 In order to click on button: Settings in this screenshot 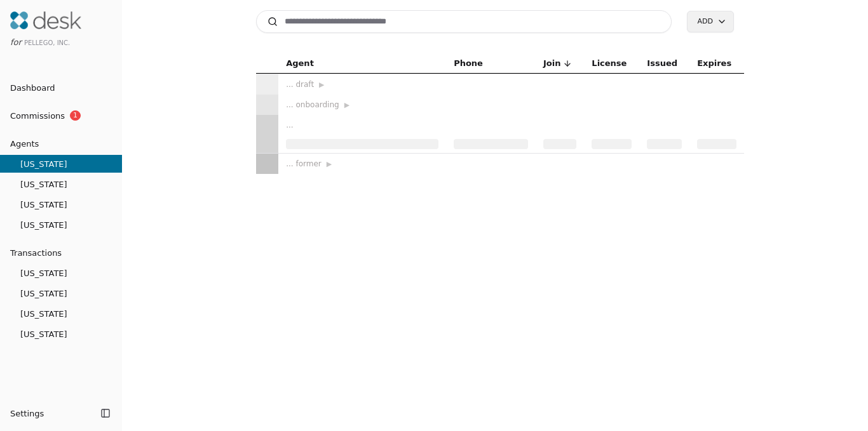, I will do `click(51, 413)`.